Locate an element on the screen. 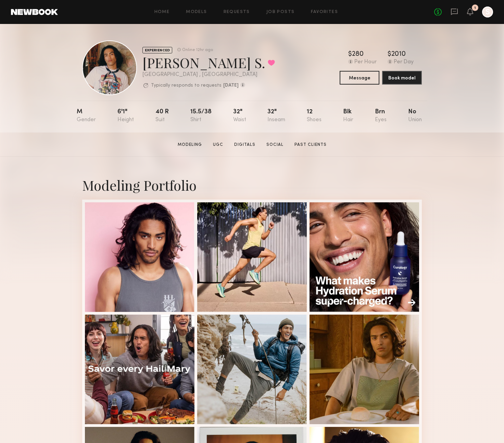  div: 1 is located at coordinates (474, 8).